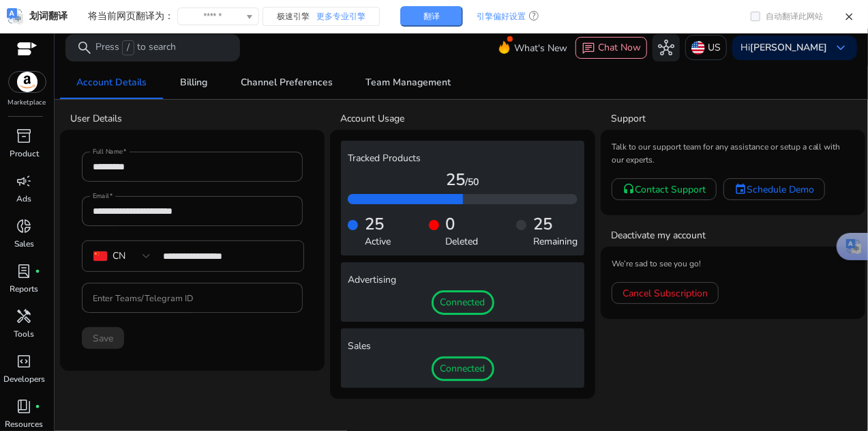  What do you see at coordinates (101, 196) in the screenshot?
I see `mat-label: Email` at bounding box center [101, 196].